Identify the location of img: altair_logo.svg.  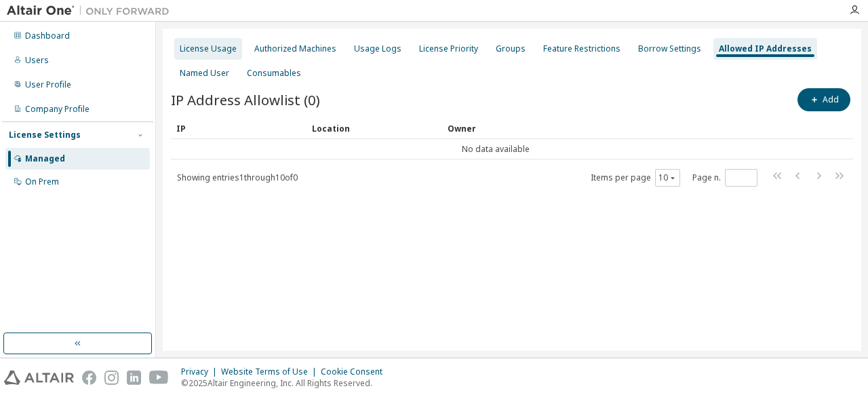
(39, 378).